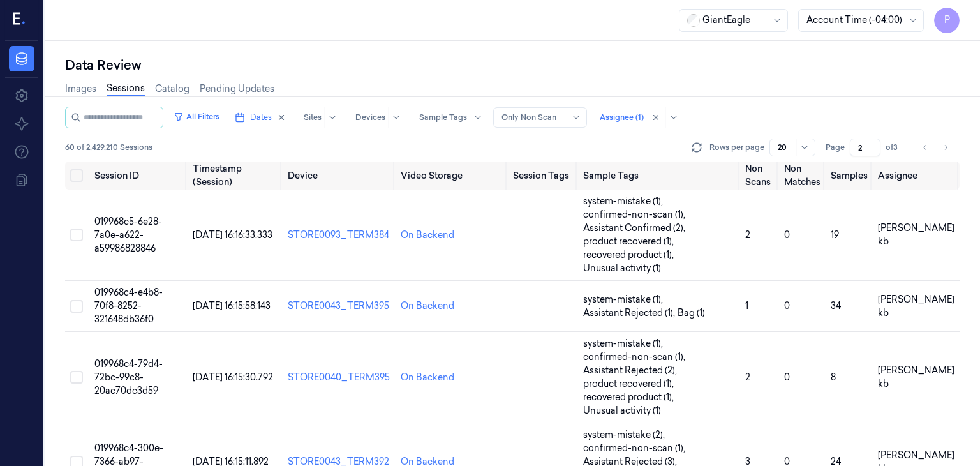  I want to click on span: of 3, so click(895, 148).